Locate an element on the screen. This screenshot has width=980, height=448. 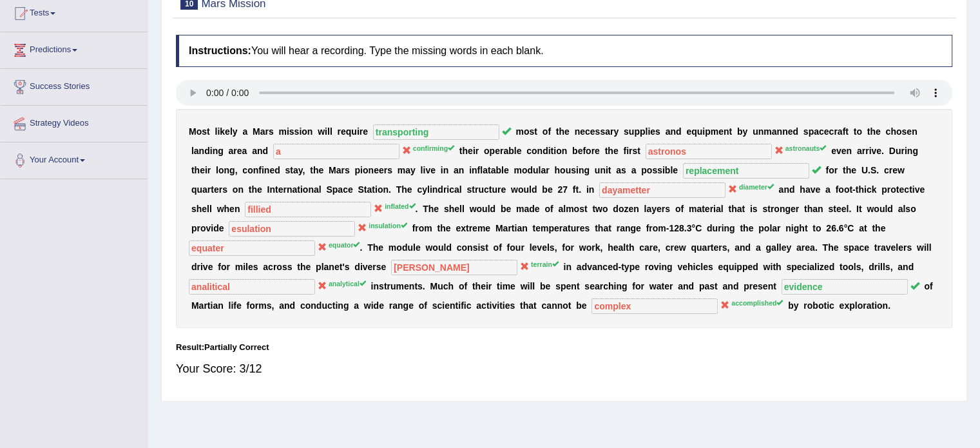
b: f is located at coordinates (827, 170).